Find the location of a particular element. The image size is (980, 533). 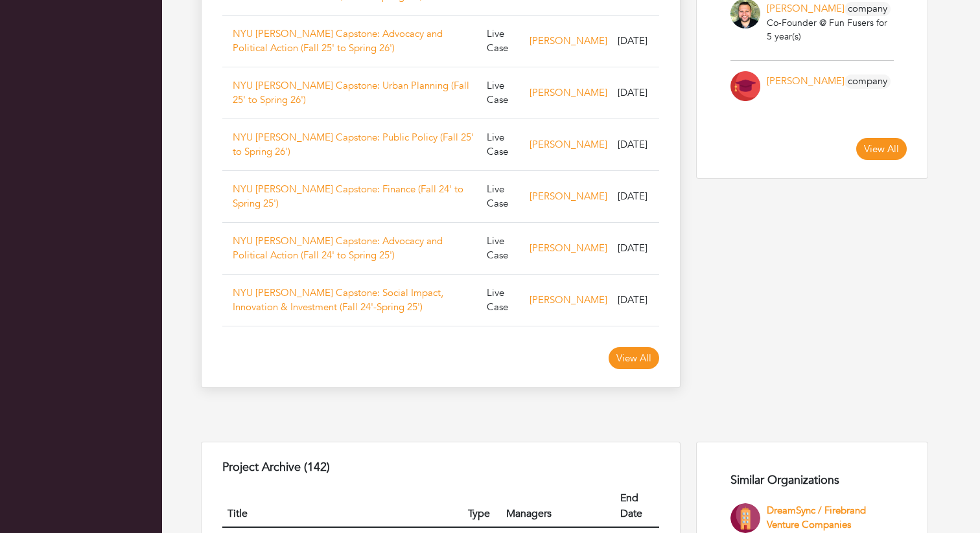

p: Co-Founder @ Fun Fusers for 5 year(s) is located at coordinates (830, 30).